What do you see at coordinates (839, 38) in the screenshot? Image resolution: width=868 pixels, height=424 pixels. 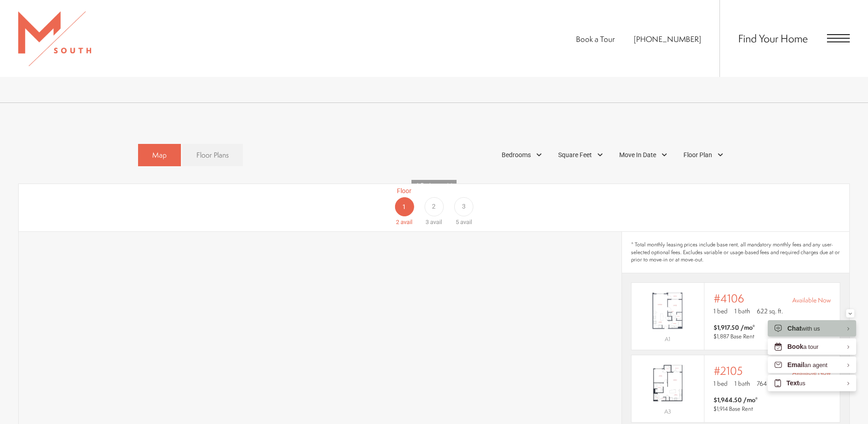 I see `button: Open Menu` at bounding box center [839, 38].